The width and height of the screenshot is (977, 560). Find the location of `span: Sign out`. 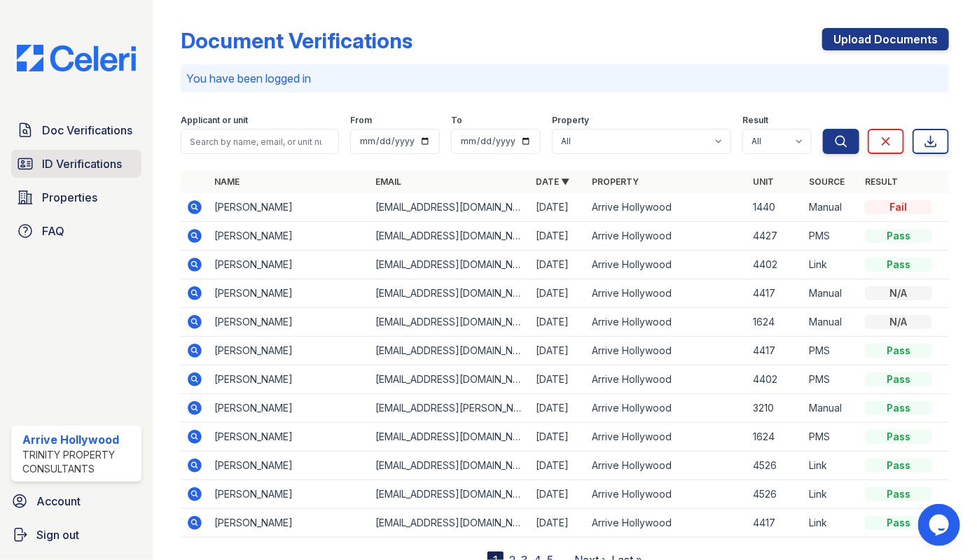

span: Sign out is located at coordinates (57, 534).